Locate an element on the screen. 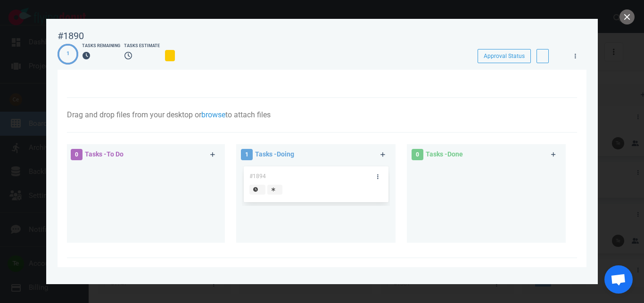 The image size is (644, 303). span: 1 is located at coordinates (247, 155).